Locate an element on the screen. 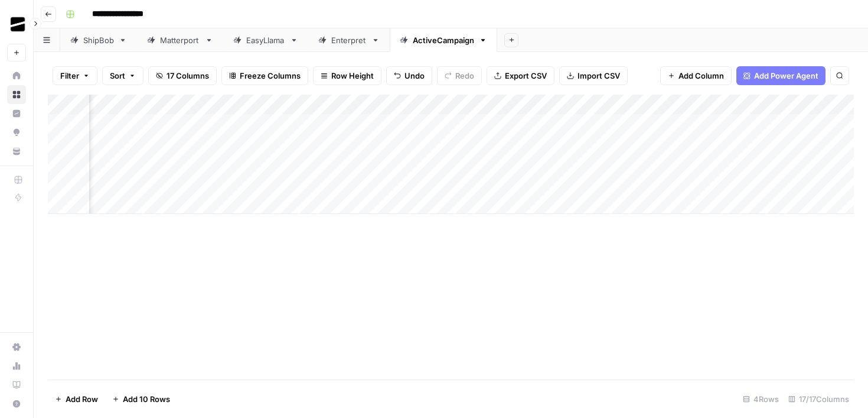  button: Add 10 Rows is located at coordinates (141, 399).